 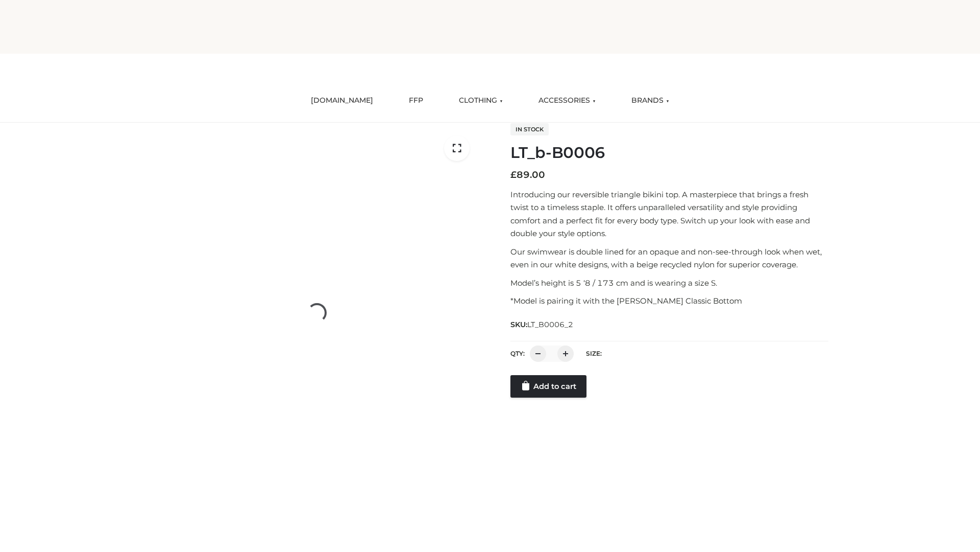 I want to click on label: QTY:, so click(x=518, y=353).